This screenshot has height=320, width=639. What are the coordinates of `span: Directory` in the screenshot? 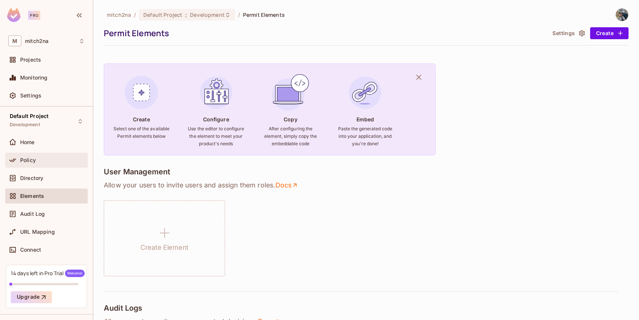 It's located at (32, 178).